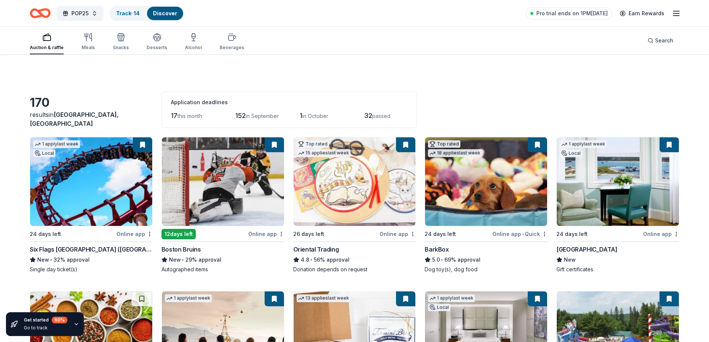  Describe the element at coordinates (381, 116) in the screenshot. I see `span: passed` at that location.